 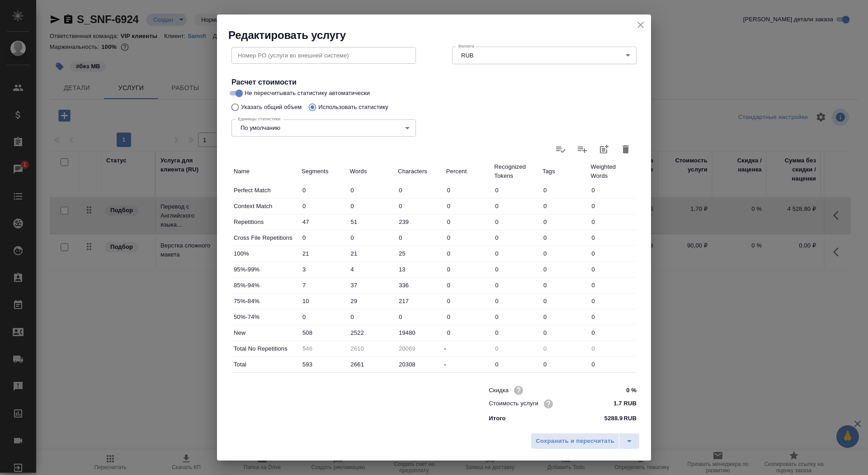 I want to click on p: Name, so click(x=265, y=171).